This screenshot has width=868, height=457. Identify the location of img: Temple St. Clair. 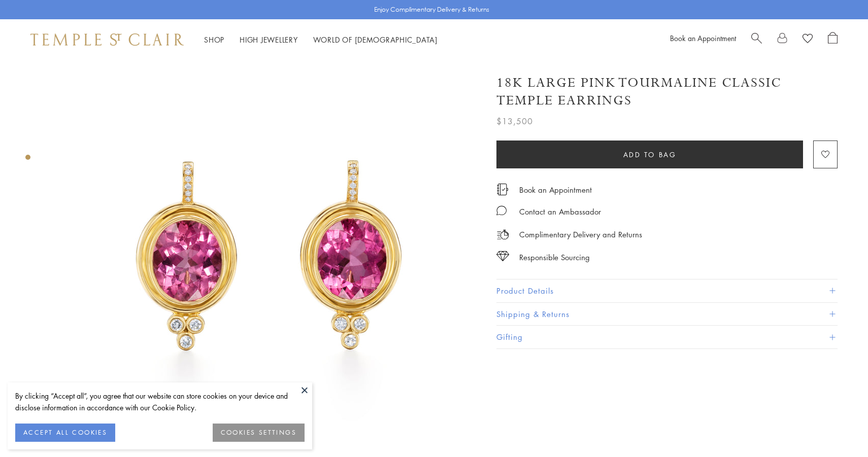
(107, 40).